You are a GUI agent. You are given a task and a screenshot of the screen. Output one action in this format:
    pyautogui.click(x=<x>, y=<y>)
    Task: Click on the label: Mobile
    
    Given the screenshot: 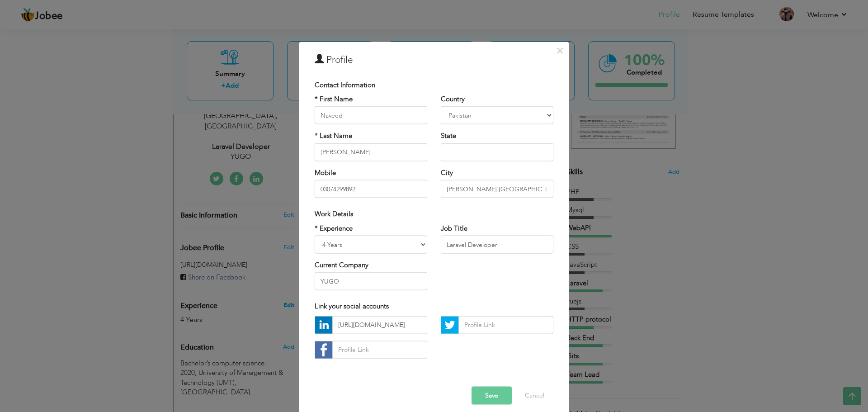 What is the action you would take?
    pyautogui.click(x=325, y=173)
    